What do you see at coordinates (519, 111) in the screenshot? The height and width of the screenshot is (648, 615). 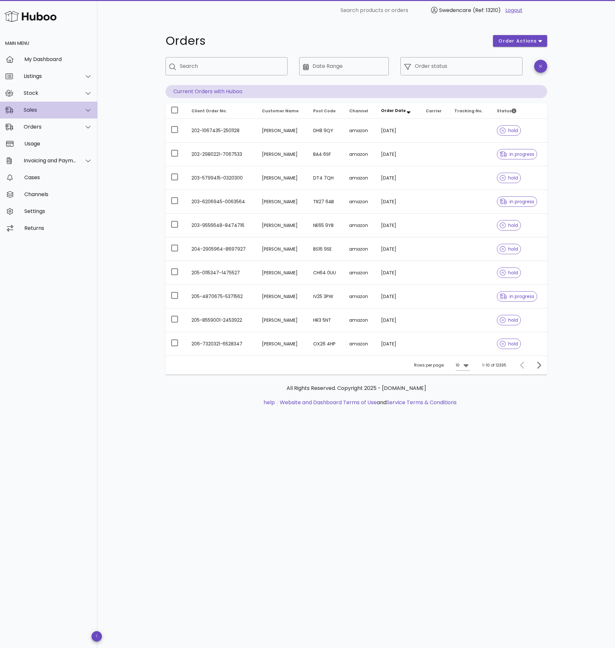 I see `th: Status` at bounding box center [519, 111].